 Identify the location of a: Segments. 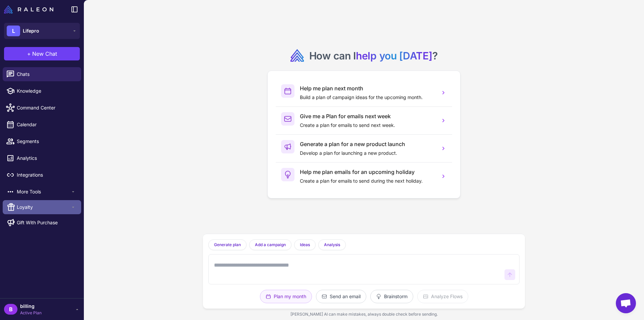
(42, 142).